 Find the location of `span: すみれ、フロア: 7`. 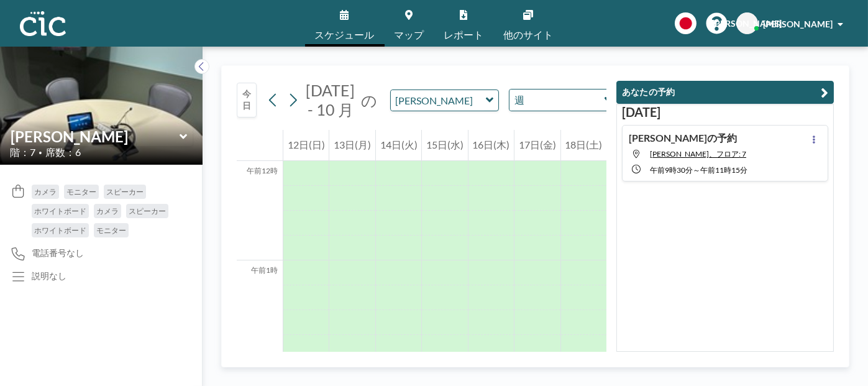

span: すみれ、フロア: 7 is located at coordinates (697, 154).